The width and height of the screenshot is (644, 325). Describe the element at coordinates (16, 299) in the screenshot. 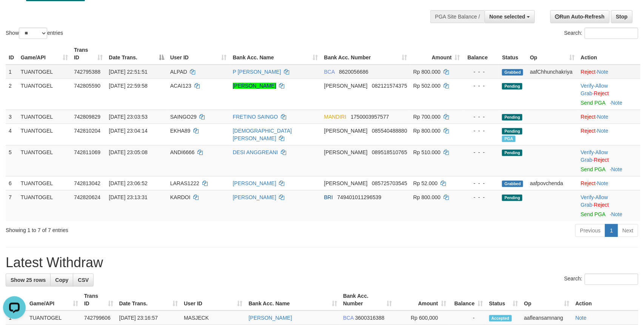

I see `th: ID: activate to sort column descending` at that location.